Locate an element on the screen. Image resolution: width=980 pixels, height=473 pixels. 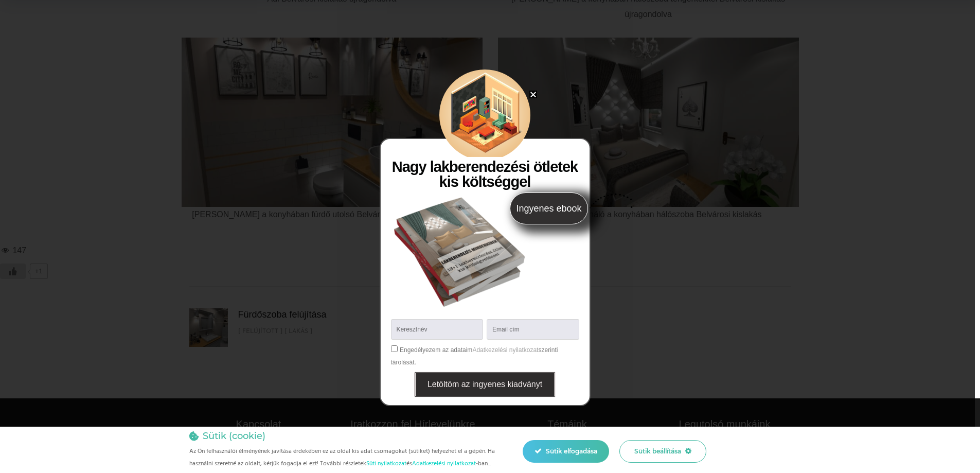
label: Engedélyezem az adataim szerinti tárolását. is located at coordinates (474, 356).